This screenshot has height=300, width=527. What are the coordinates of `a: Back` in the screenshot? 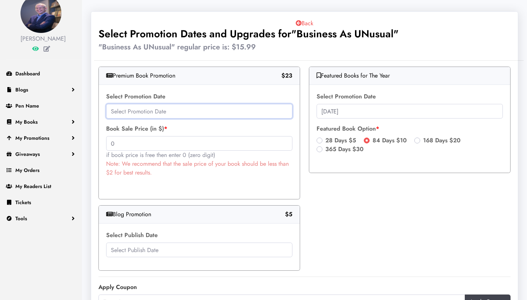 It's located at (304, 23).